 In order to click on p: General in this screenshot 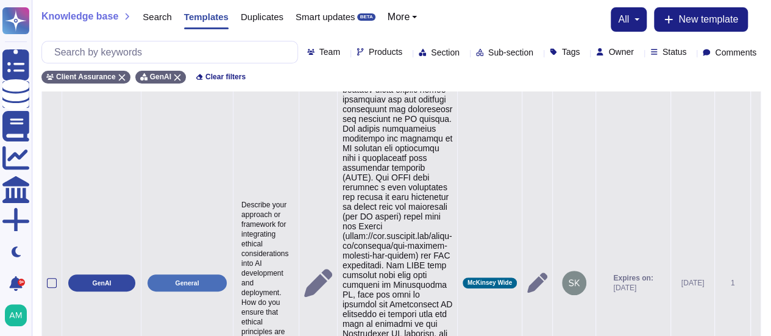, I will do `click(186, 283)`.